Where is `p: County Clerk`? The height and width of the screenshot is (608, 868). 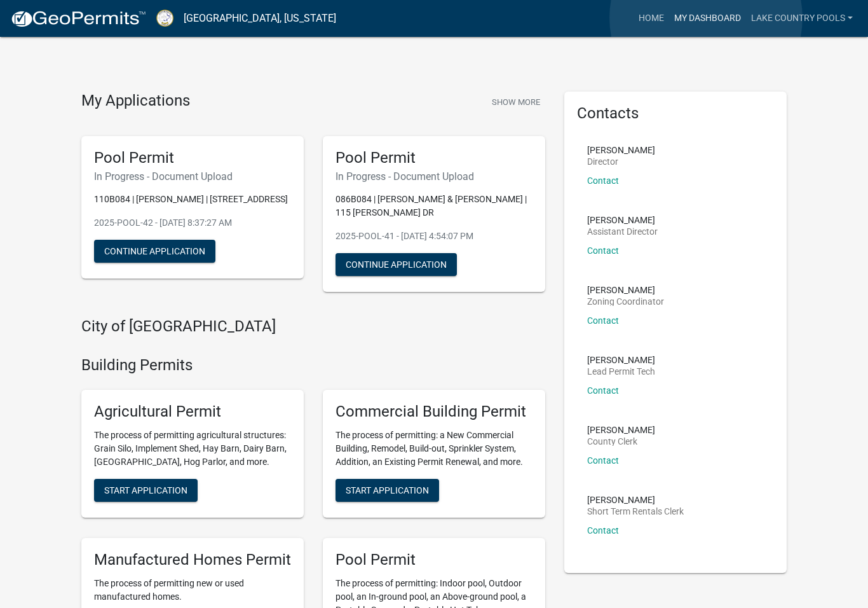 p: County Clerk is located at coordinates (621, 441).